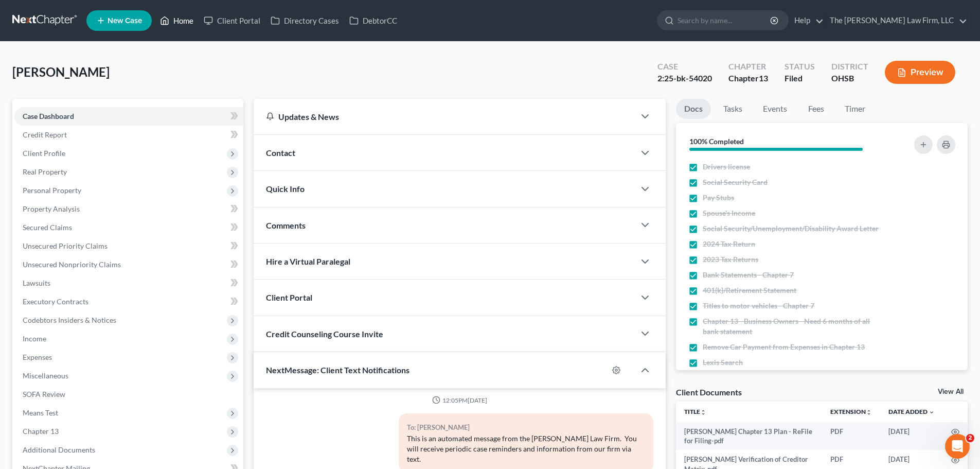 Image resolution: width=980 pixels, height=469 pixels. What do you see at coordinates (58, 449) in the screenshot?
I see `span: Additional Documents` at bounding box center [58, 449].